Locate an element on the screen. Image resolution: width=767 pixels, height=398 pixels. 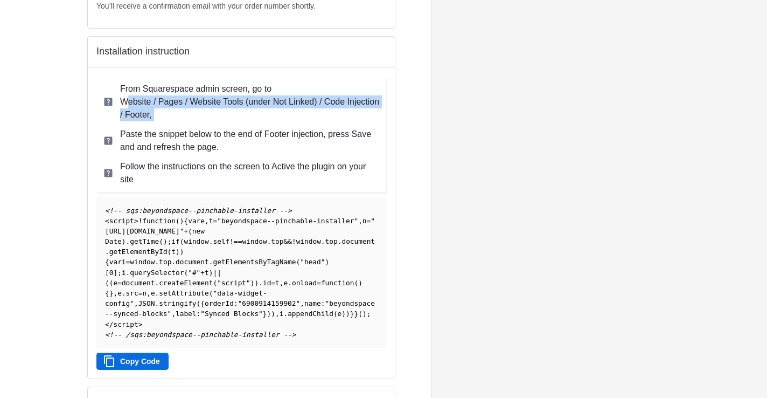
button: Copy Code is located at coordinates (133, 361).